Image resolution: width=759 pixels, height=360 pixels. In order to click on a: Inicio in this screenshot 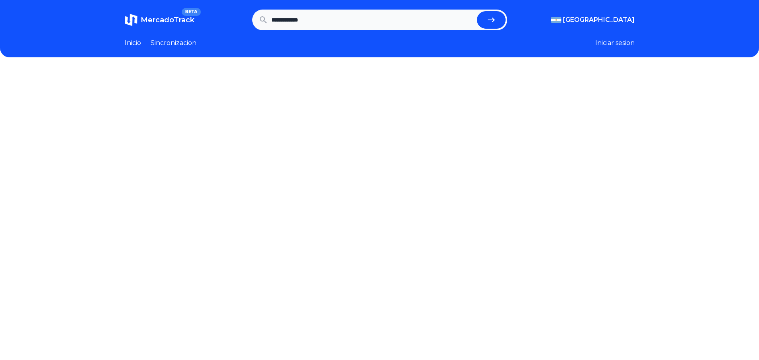, I will do `click(133, 43)`.